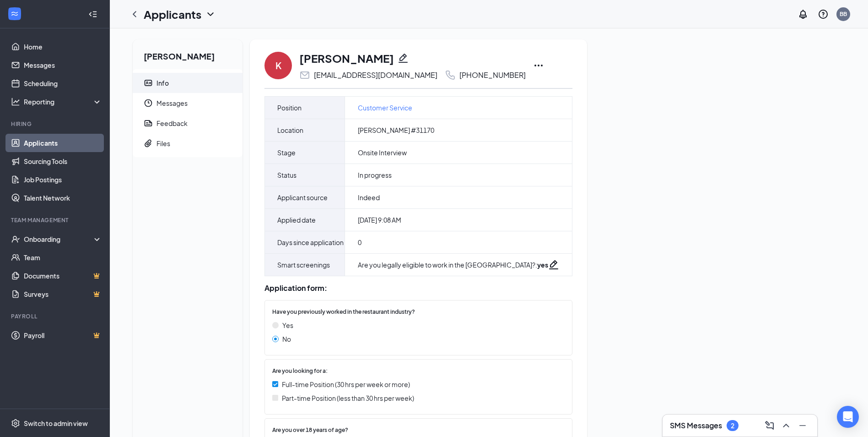 This screenshot has height=437, width=868. What do you see at coordinates (303, 265) in the screenshot?
I see `span: Smart screenings` at bounding box center [303, 265].